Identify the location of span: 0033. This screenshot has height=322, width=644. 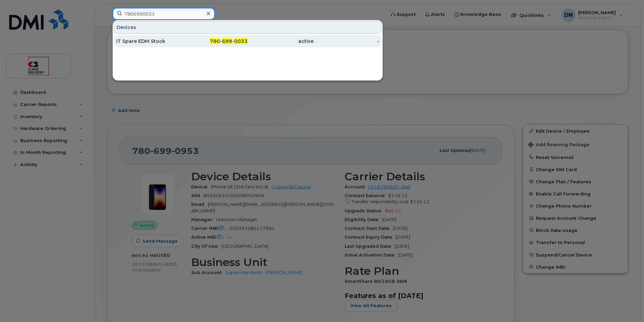
(241, 42).